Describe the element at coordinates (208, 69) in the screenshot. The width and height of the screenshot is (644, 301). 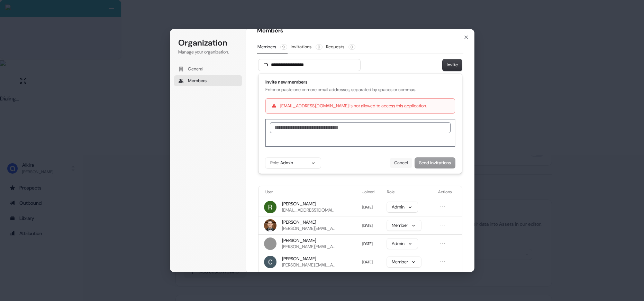
I see `button: General` at that location.